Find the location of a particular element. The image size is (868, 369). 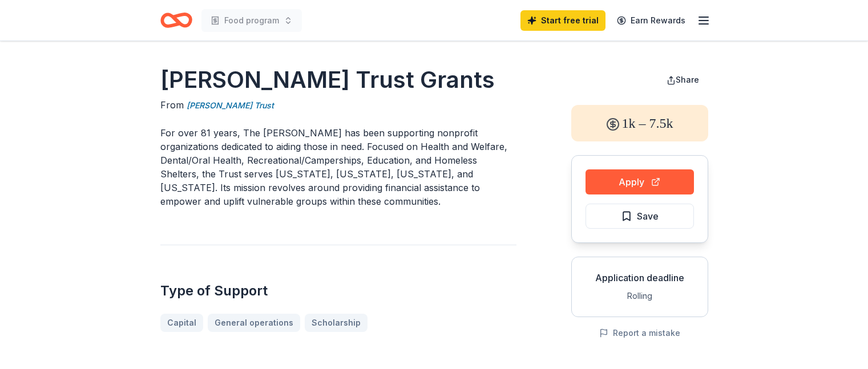

a: Start free trial is located at coordinates (563, 21).